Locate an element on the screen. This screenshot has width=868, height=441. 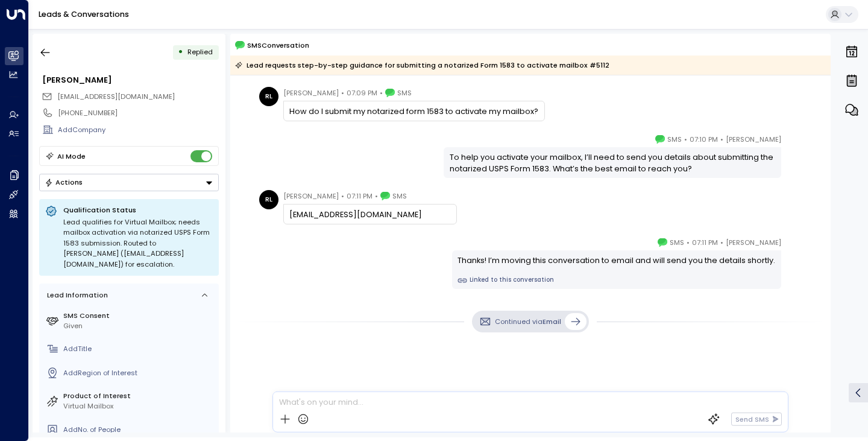
span: SMS Conversation is located at coordinates (278, 45).